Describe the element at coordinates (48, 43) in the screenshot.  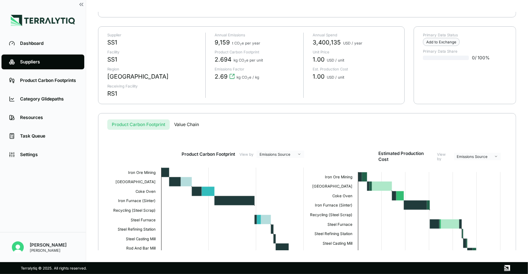
I see `div: Dashboard` at that location.